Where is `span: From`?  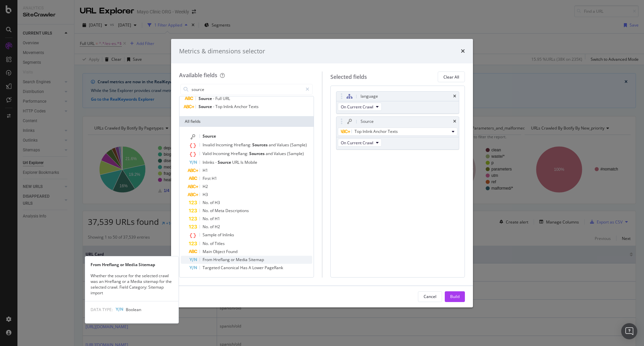
span: From is located at coordinates (208, 259).